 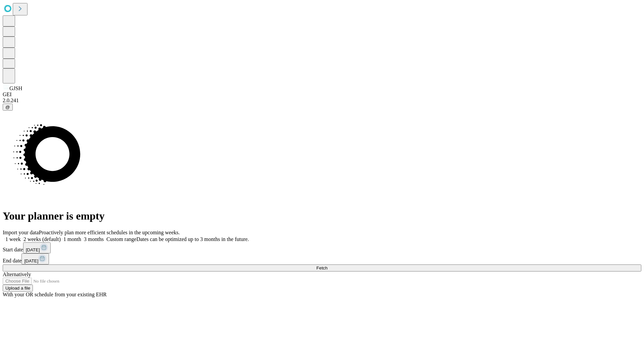 I want to click on button: Fetch, so click(x=322, y=268).